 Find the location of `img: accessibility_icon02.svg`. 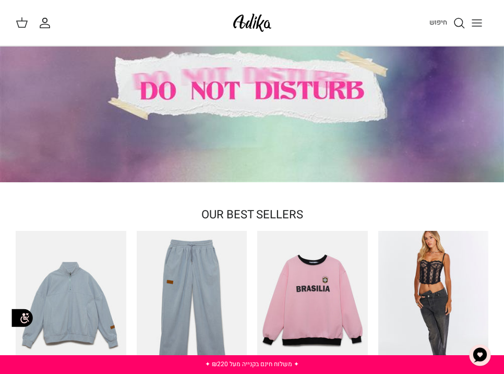

img: accessibility_icon02.svg is located at coordinates (22, 317).